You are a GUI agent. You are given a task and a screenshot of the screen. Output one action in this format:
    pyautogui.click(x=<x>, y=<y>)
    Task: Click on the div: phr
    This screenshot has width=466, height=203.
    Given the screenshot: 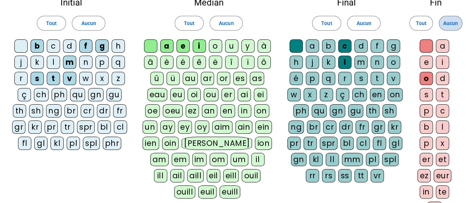 What is the action you would take?
    pyautogui.click(x=112, y=143)
    